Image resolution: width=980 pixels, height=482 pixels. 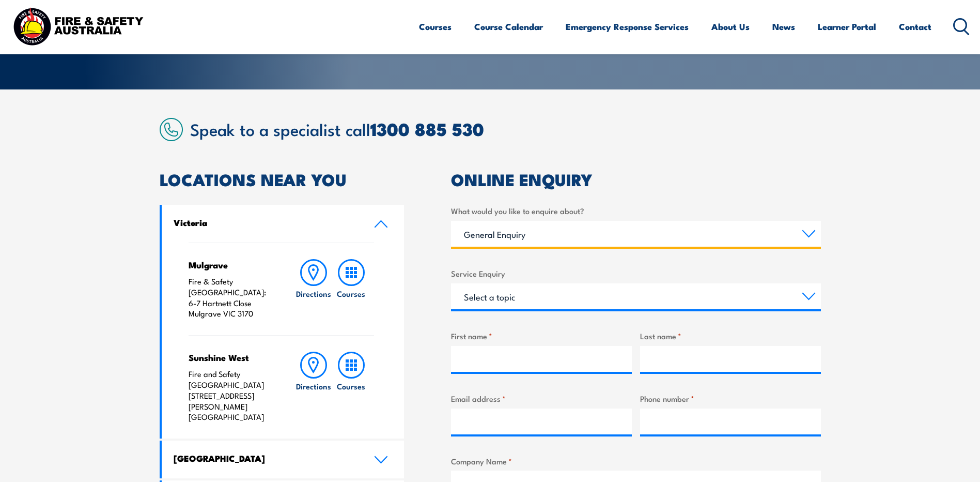 What do you see at coordinates (282, 179) in the screenshot?
I see `h2: LOCATIONS NEAR YOU` at bounding box center [282, 179].